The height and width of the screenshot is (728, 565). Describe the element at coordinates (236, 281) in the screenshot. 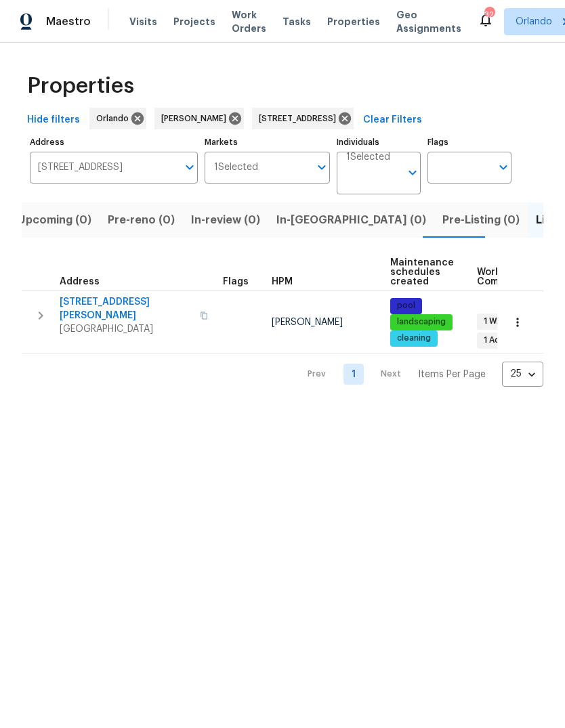

I see `span: Flags` at that location.